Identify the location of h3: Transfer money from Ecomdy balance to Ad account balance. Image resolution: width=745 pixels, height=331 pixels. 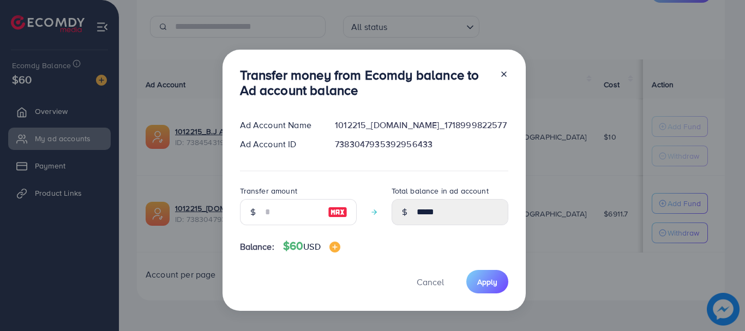
(365, 83).